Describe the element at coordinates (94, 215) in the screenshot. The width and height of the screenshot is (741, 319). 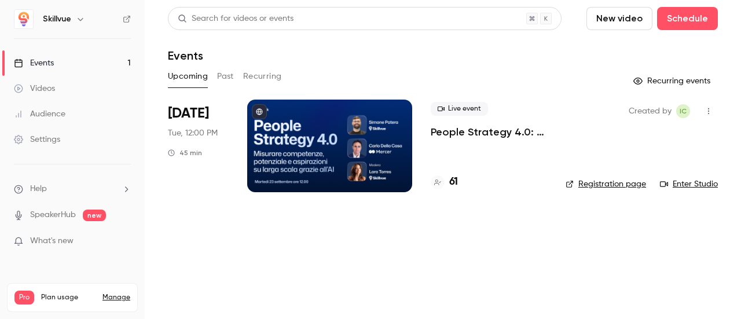
I see `span: new` at that location.